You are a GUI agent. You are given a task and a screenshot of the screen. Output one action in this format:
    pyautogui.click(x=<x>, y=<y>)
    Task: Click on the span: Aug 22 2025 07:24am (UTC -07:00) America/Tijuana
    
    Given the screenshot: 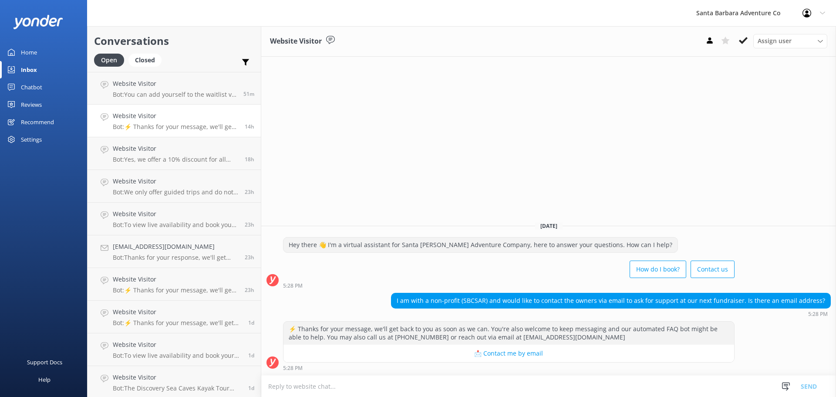 What is the action you would take?
    pyautogui.click(x=249, y=94)
    